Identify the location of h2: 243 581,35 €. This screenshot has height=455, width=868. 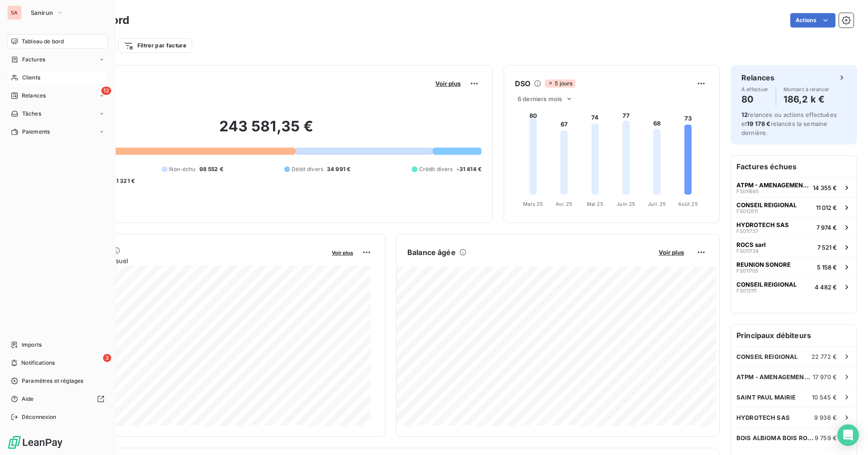
(266, 131).